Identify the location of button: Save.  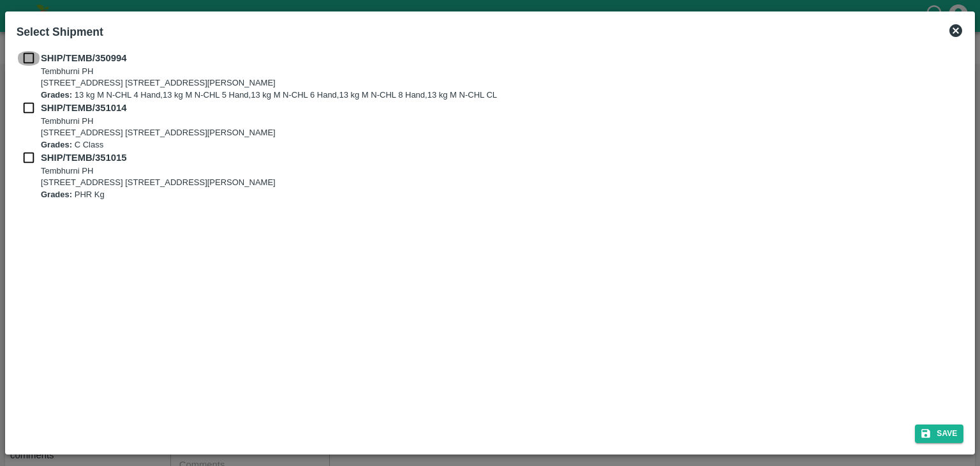
(939, 433).